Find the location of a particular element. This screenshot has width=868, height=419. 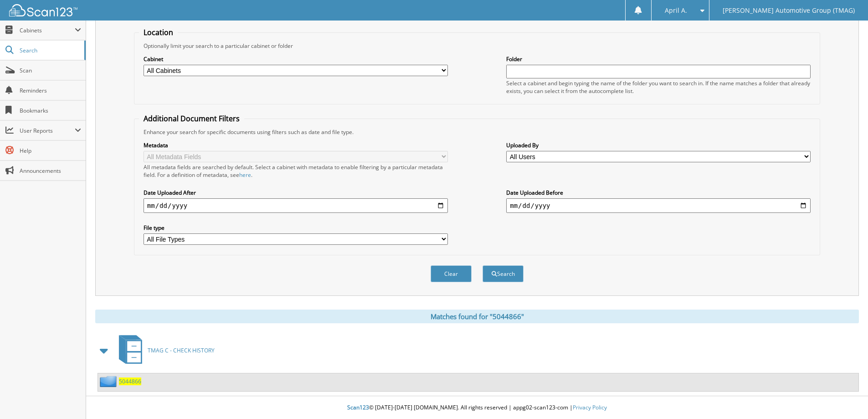

div: Select a cabinet and begin typing the name of the folder you want to search in. If the name match... is located at coordinates (658, 87).